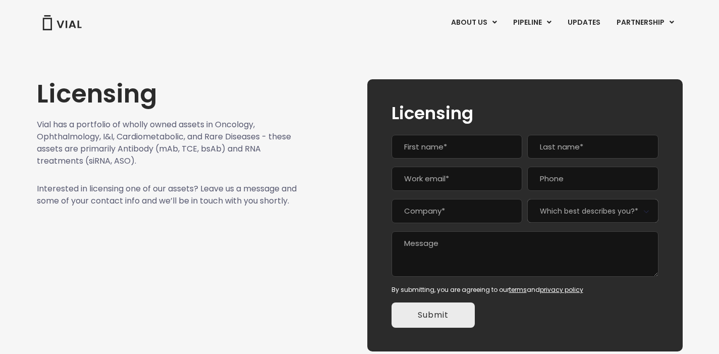 The image size is (719, 354). Describe the element at coordinates (592, 179) in the screenshot. I see `input: Phone` at that location.